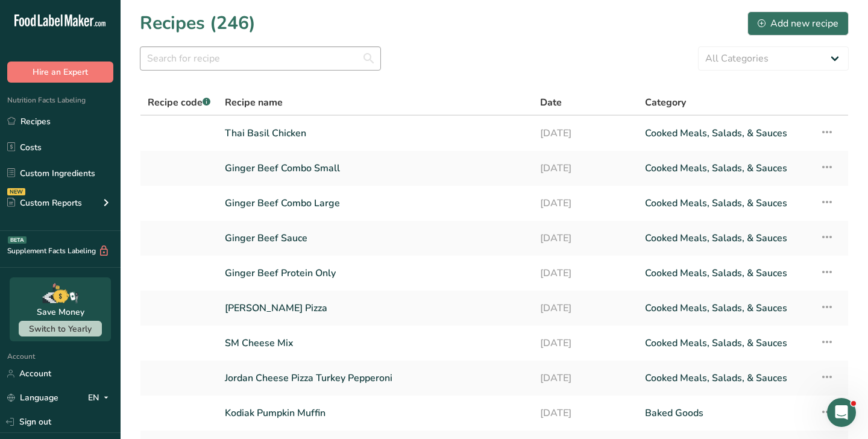 Image resolution: width=868 pixels, height=439 pixels. What do you see at coordinates (375, 238) in the screenshot?
I see `a: Ginger Beef Sauce` at bounding box center [375, 238].